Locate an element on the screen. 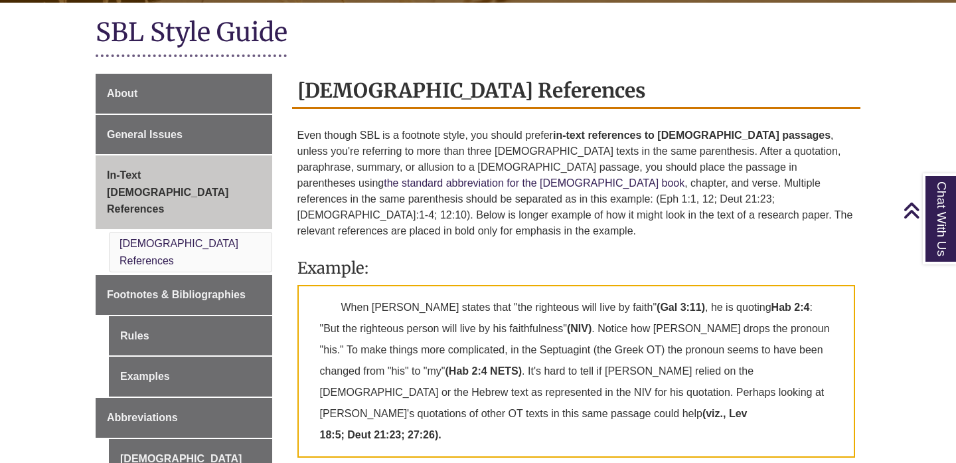  span: About is located at coordinates (122, 93).